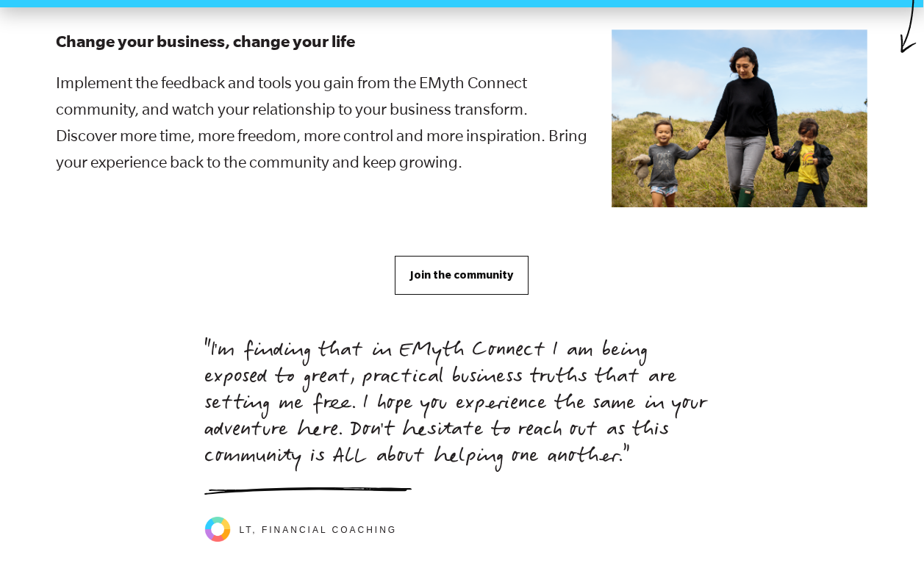 The width and height of the screenshot is (924, 577). Describe the element at coordinates (318, 530) in the screenshot. I see `span: LT, Financial Coaching` at that location.